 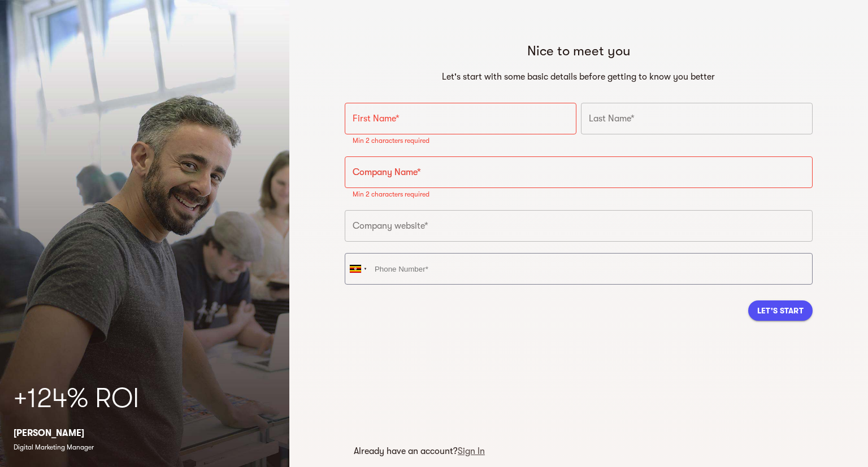 What do you see at coordinates (472, 451) in the screenshot?
I see `span: Sign In` at bounding box center [472, 451].